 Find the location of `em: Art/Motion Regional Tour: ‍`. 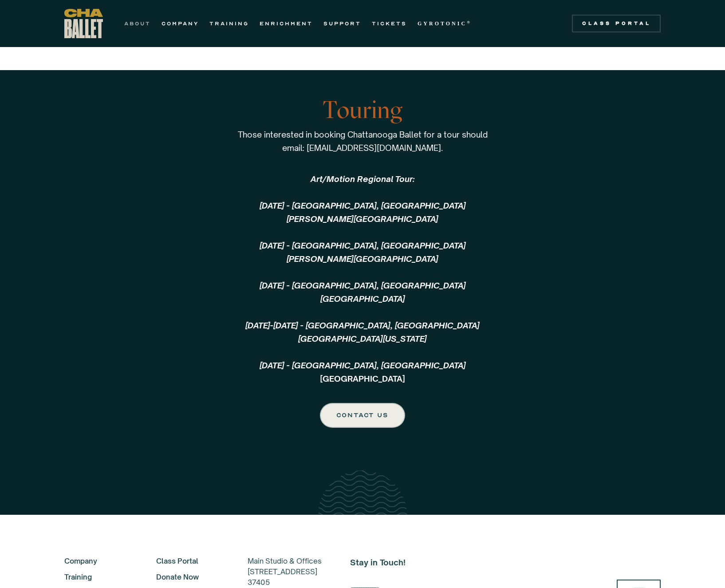

em: Art/Motion Regional Tour: ‍ is located at coordinates (362, 179).